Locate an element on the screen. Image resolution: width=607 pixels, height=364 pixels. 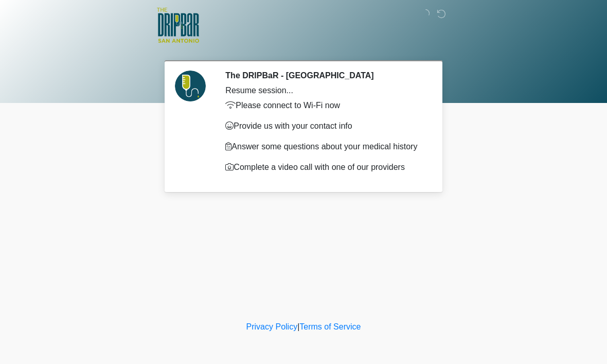
a: Privacy Policy is located at coordinates (272, 326).